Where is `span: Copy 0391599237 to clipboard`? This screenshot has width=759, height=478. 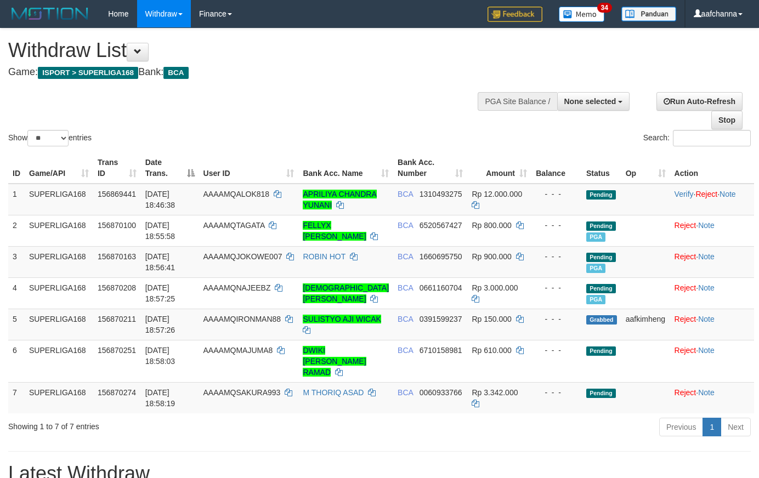
span: Copy 0391599237 to clipboard is located at coordinates (441, 319).